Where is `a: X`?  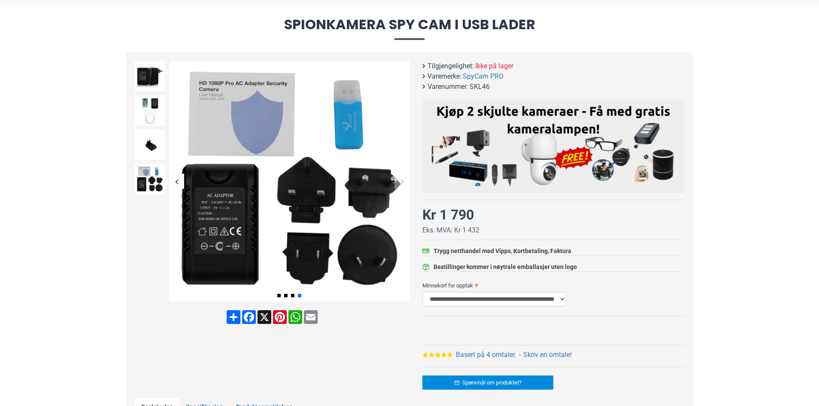
a: X is located at coordinates (265, 317).